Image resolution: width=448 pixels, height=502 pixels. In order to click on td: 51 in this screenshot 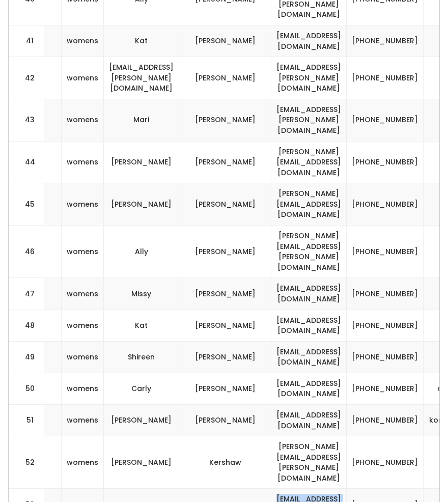, I will do `click(27, 421)`.